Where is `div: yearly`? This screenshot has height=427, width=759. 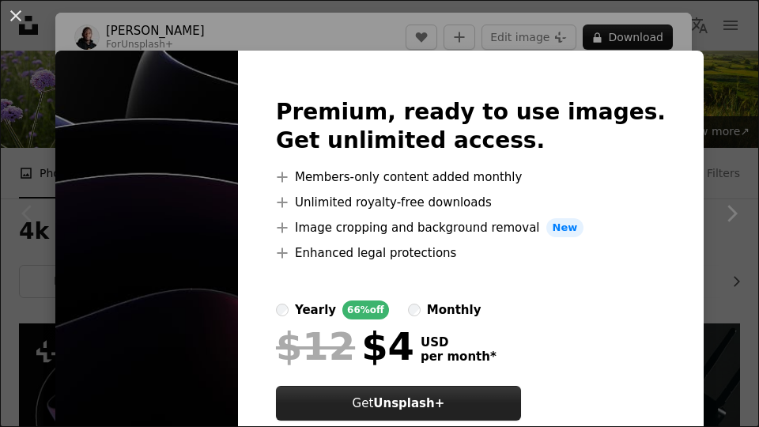
div: yearly is located at coordinates (315, 310).